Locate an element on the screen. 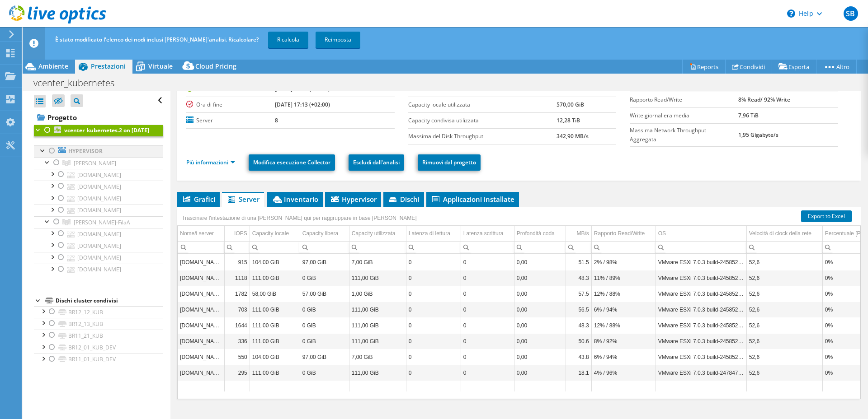  td: Column MB/s, Value 57.5 is located at coordinates (578, 294).